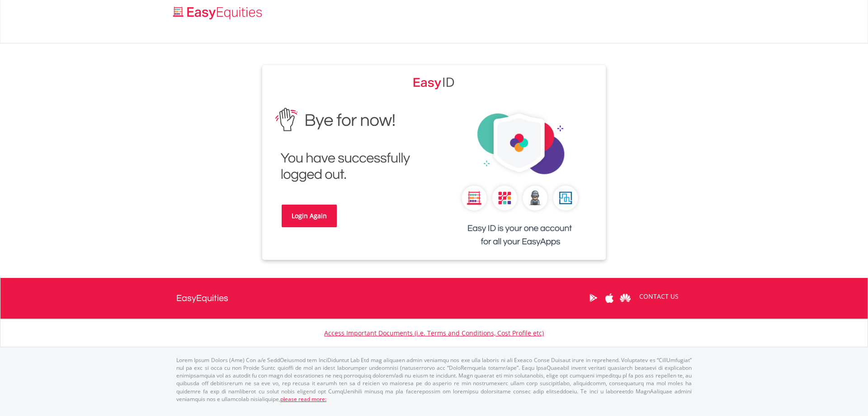 This screenshot has height=416, width=868. I want to click on a: Google Play, so click(593, 298).